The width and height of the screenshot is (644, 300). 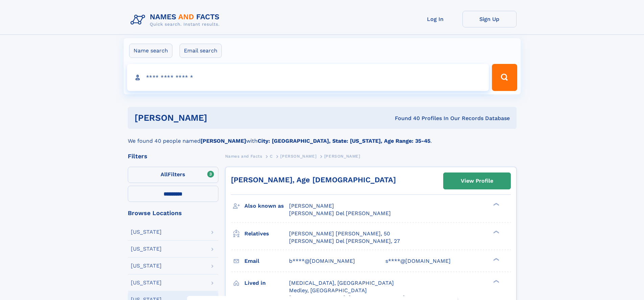 What do you see at coordinates (244, 156) in the screenshot?
I see `a: Names and Facts` at bounding box center [244, 156].